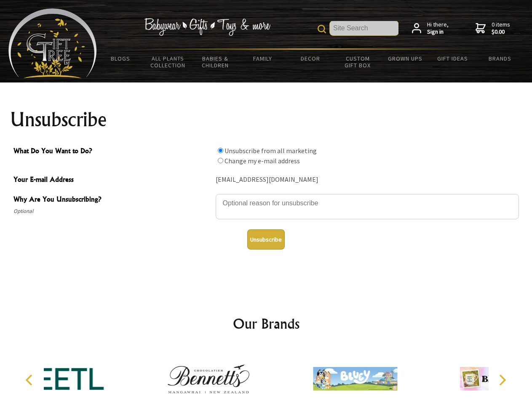  I want to click on span: Optional, so click(113, 212).